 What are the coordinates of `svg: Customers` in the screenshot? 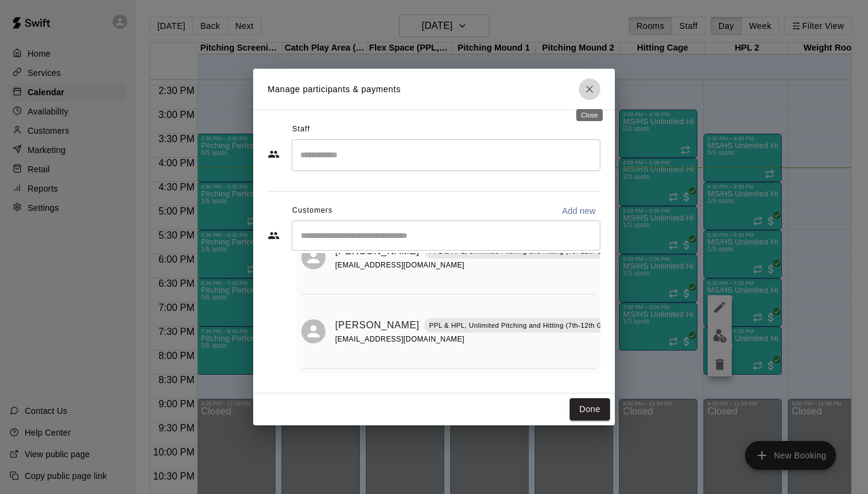 It's located at (274, 236).